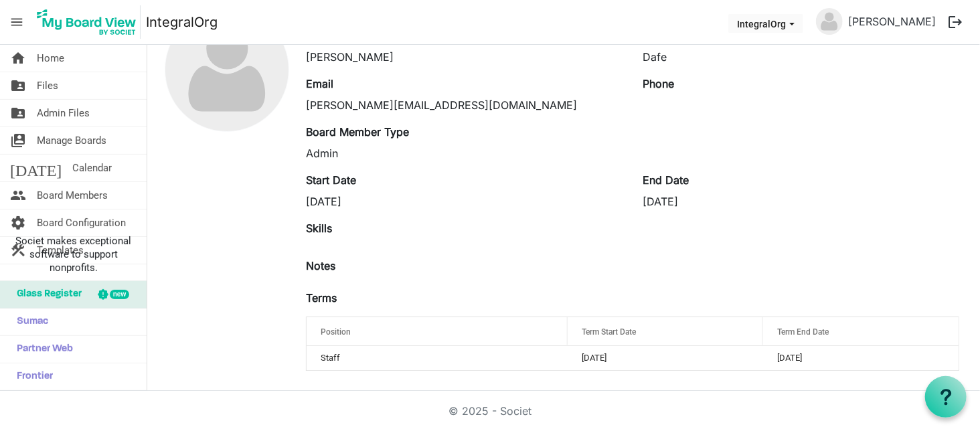 The image size is (980, 431). What do you see at coordinates (766, 23) in the screenshot?
I see `button: IntegralOrg dropdownbutton` at bounding box center [766, 23].